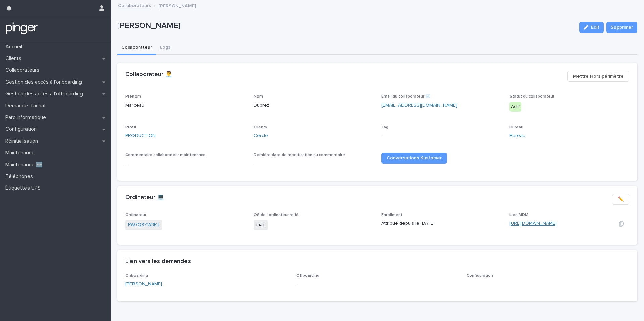 This screenshot has height=321, width=644. I want to click on span: Clients, so click(260, 127).